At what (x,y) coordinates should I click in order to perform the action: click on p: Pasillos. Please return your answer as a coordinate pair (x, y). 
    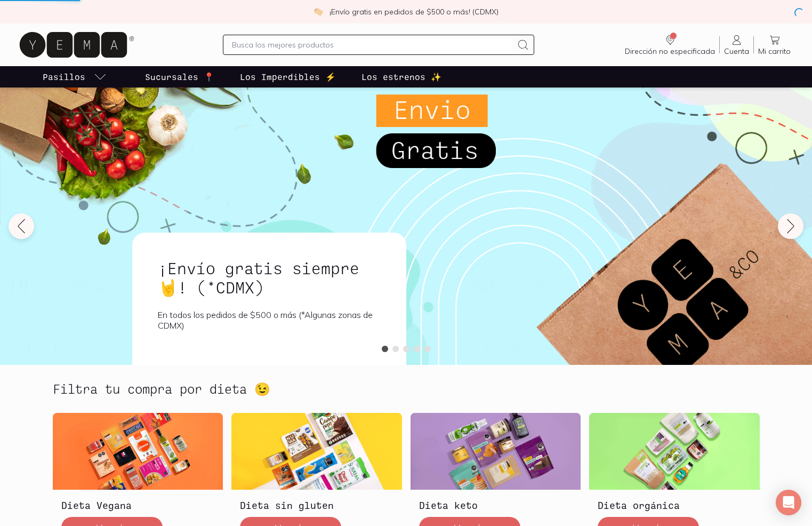
    Looking at the image, I should click on (64, 76).